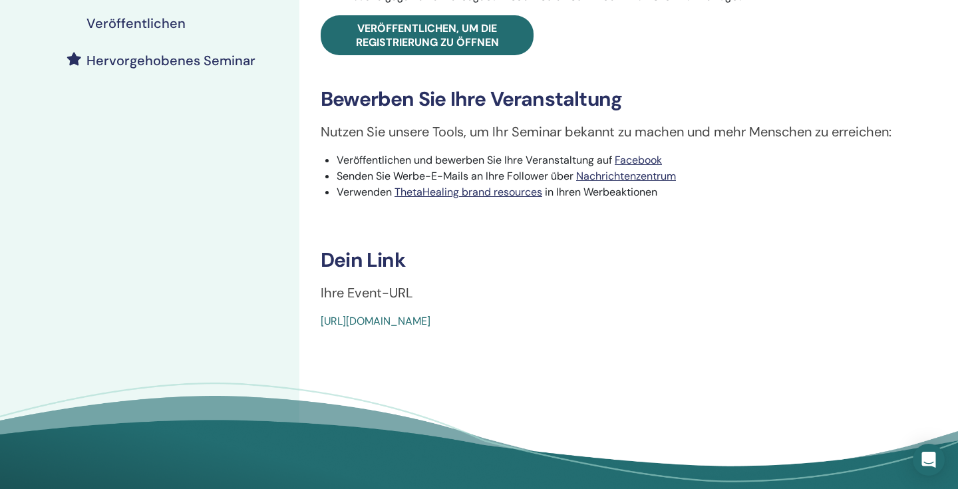 Image resolution: width=958 pixels, height=489 pixels. I want to click on h3: Dein Link, so click(619, 260).